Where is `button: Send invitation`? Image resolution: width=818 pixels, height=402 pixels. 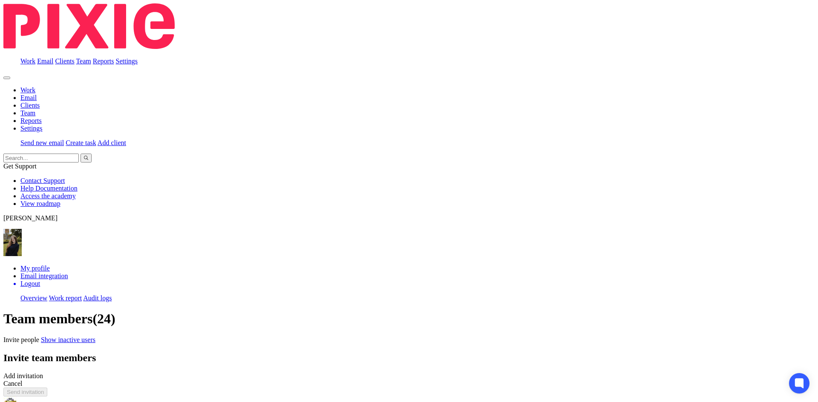 button: Send invitation is located at coordinates (25, 392).